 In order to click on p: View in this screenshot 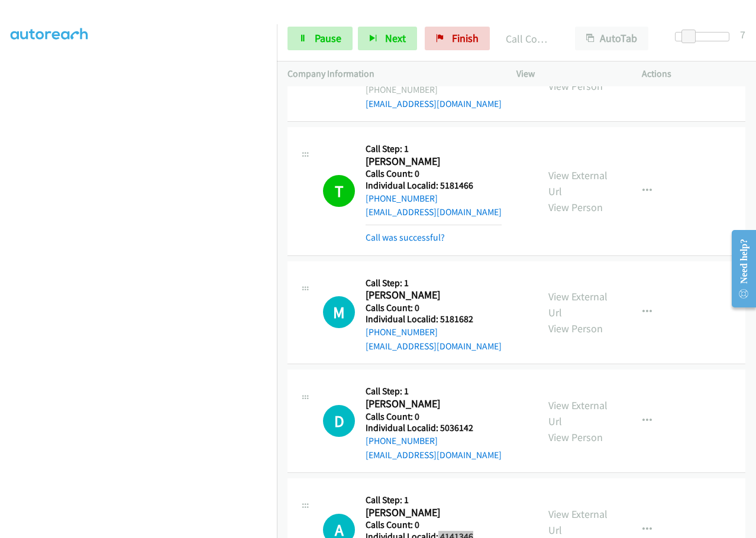, I will do `click(568, 74)`.